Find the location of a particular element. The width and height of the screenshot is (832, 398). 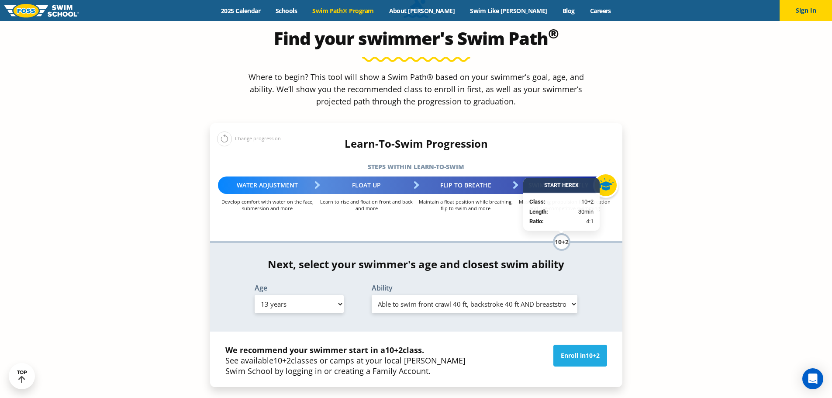

div: Start Here is located at coordinates (561, 185).